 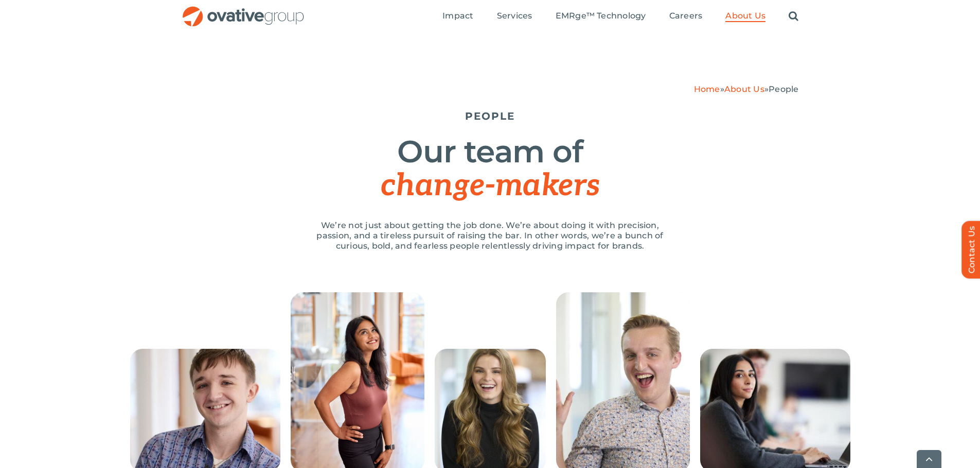 I want to click on a: Impact, so click(x=458, y=17).